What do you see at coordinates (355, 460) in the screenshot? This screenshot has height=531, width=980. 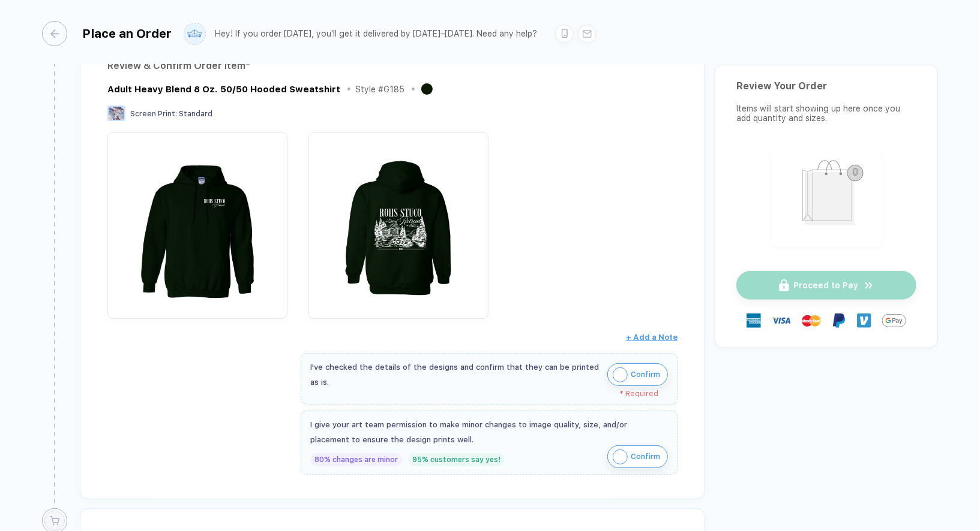 I see `div: 80% changes are minor` at bounding box center [355, 460].